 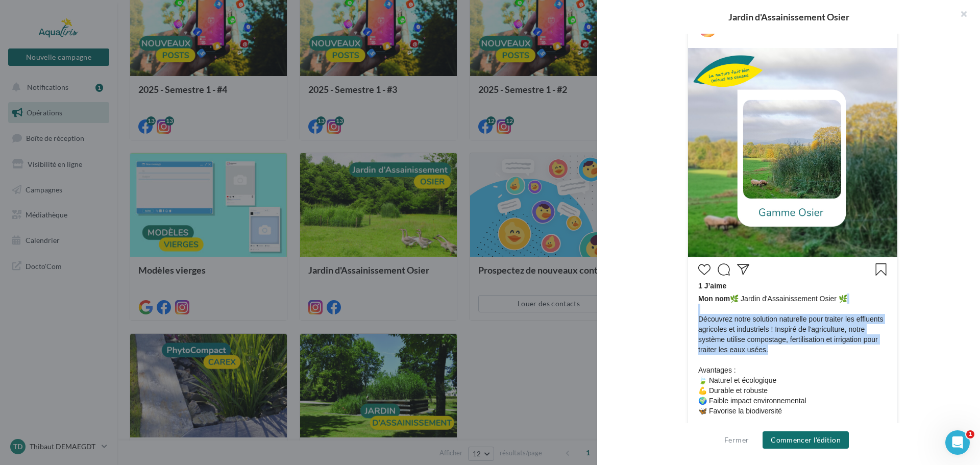 What do you see at coordinates (881, 269) in the screenshot?
I see `svg: Enregistrer` at bounding box center [881, 269].